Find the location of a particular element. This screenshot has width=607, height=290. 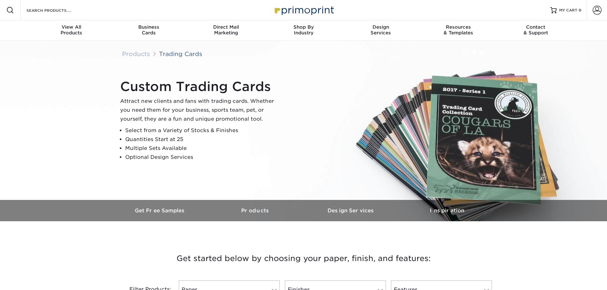

input: SEARCH PRODUCTS..... is located at coordinates (57, 10).